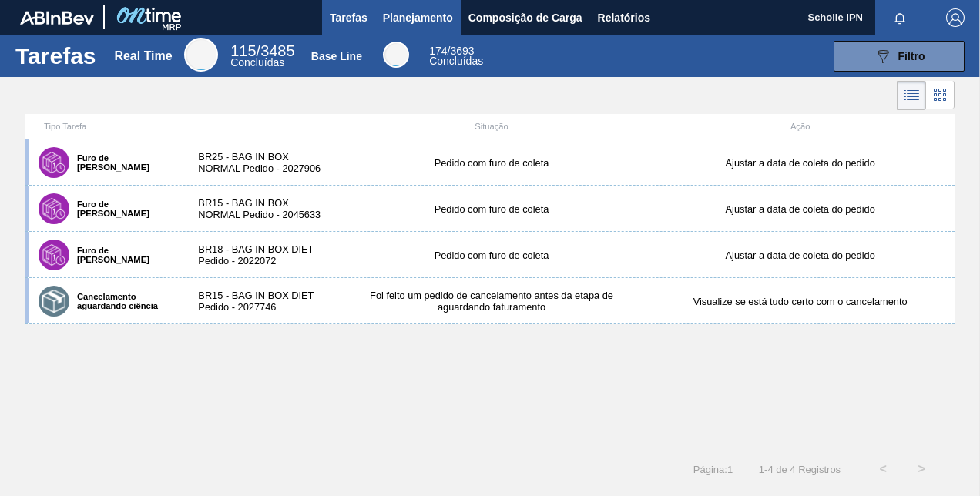 Image resolution: width=980 pixels, height=496 pixels. I want to click on div: BR15 - BAG IN BOX NORMAL Pedido - 2045633, so click(260, 209).